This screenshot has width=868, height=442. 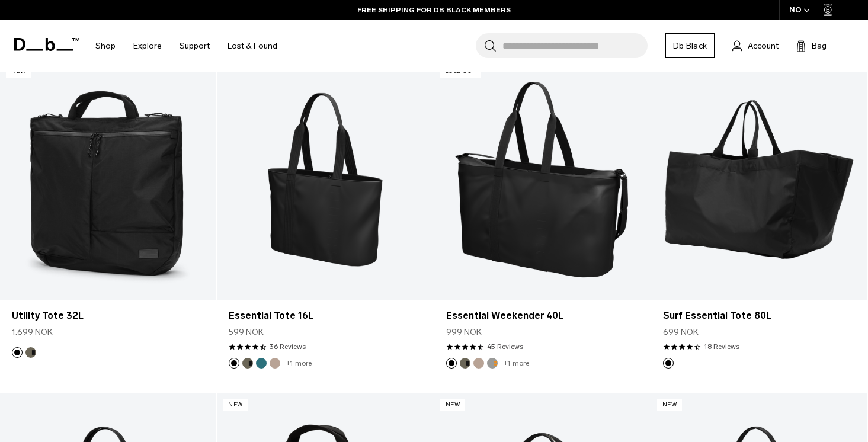 I want to click on a: Utility Tote 32L, so click(x=108, y=316).